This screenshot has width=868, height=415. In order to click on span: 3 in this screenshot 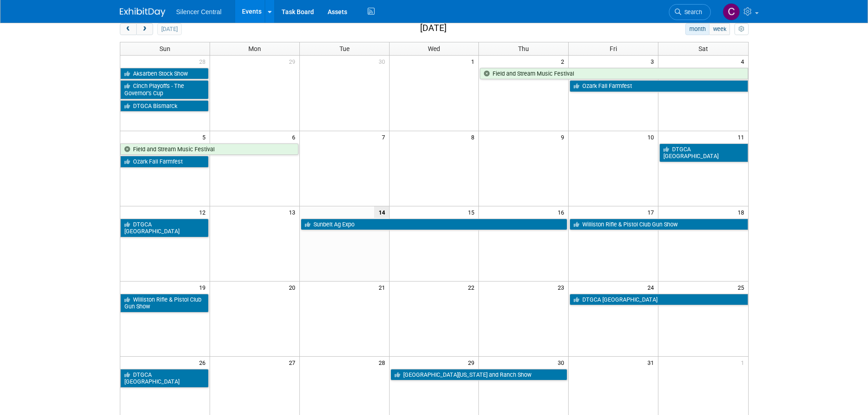, I will do `click(654, 61)`.